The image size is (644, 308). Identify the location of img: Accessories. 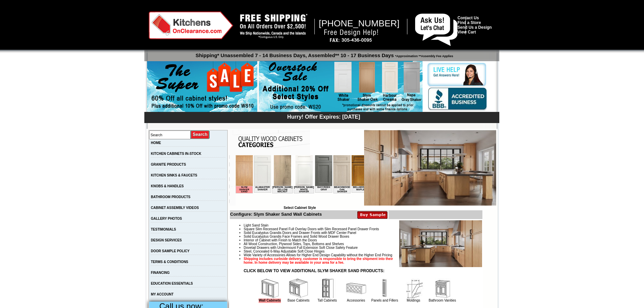
(356, 288).